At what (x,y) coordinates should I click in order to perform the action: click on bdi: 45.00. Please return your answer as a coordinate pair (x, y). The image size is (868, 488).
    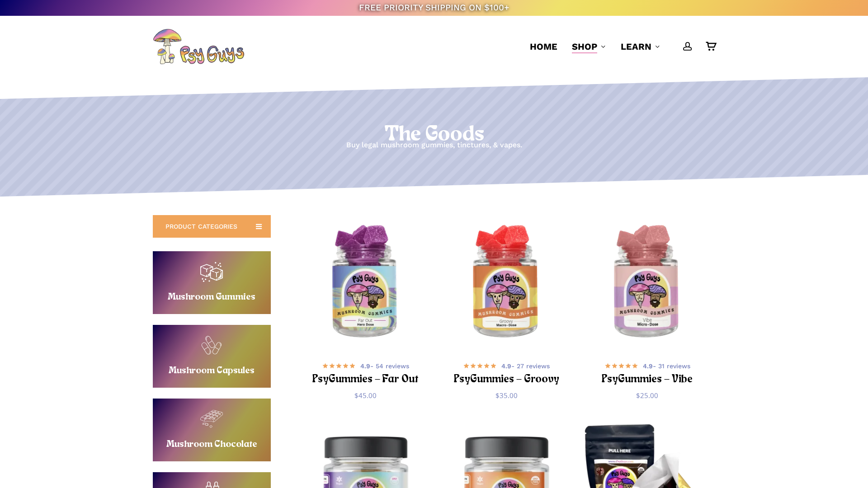
    Looking at the image, I should click on (365, 395).